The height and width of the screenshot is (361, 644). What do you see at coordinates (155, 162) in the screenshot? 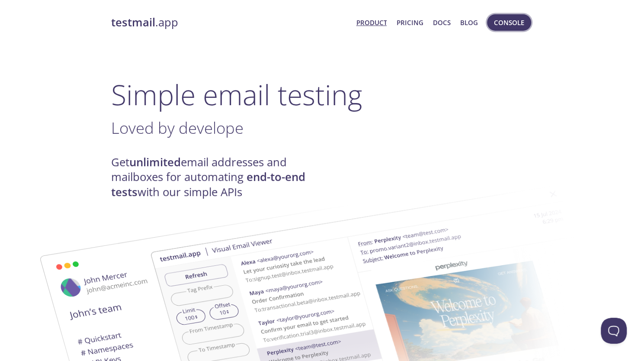
I see `strong: unlimited` at bounding box center [155, 162].